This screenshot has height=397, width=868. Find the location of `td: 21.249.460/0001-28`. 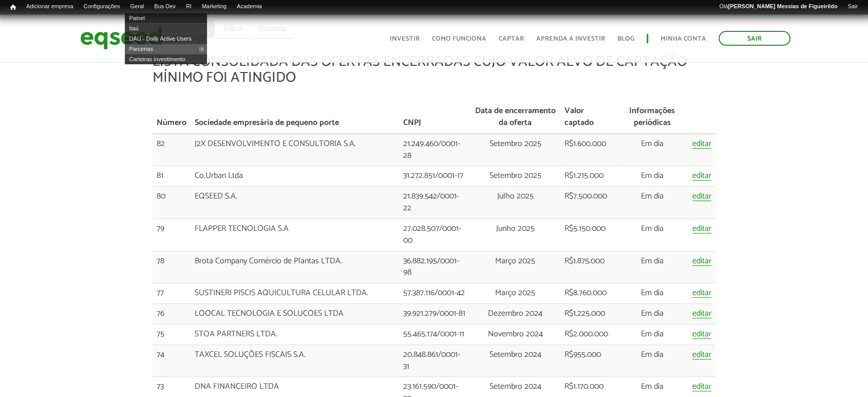

td: 21.249.460/0001-28 is located at coordinates (434, 150).